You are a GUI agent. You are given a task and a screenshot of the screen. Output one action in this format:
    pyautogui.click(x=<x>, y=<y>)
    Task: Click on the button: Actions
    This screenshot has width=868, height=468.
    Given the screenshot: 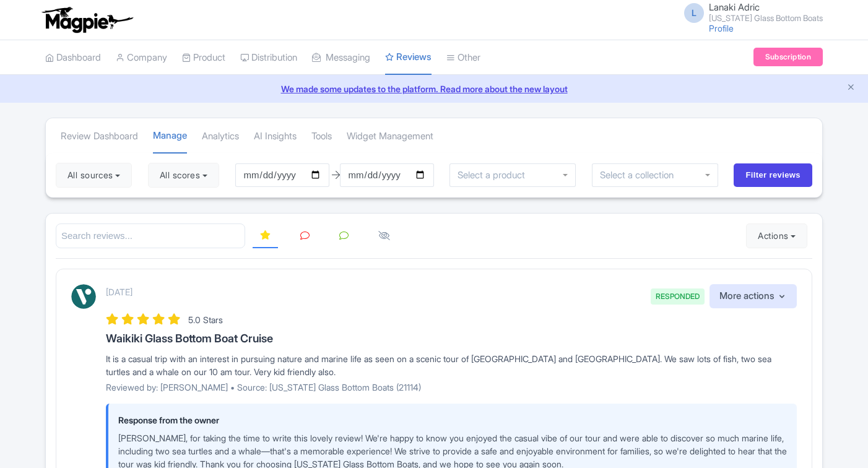 What is the action you would take?
    pyautogui.click(x=776, y=236)
    